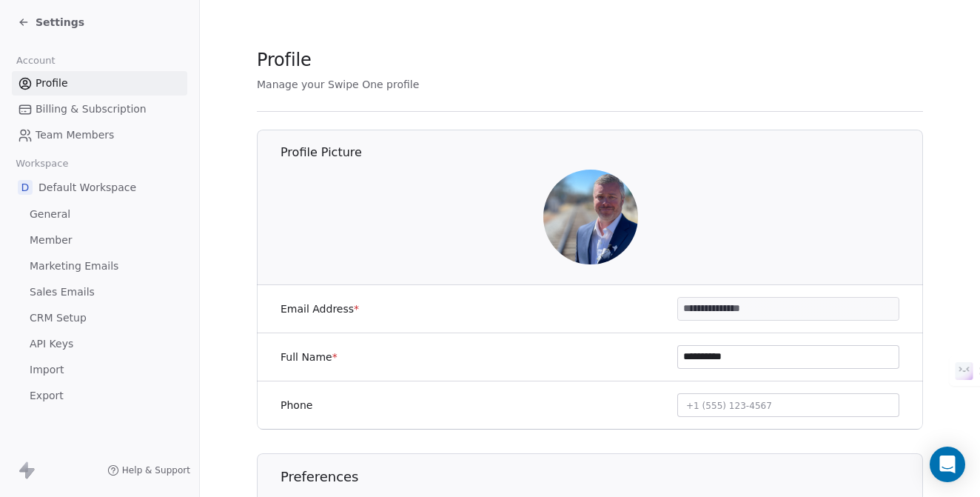 Image resolution: width=980 pixels, height=497 pixels. What do you see at coordinates (99, 292) in the screenshot?
I see `a: Sales Emails` at bounding box center [99, 292].